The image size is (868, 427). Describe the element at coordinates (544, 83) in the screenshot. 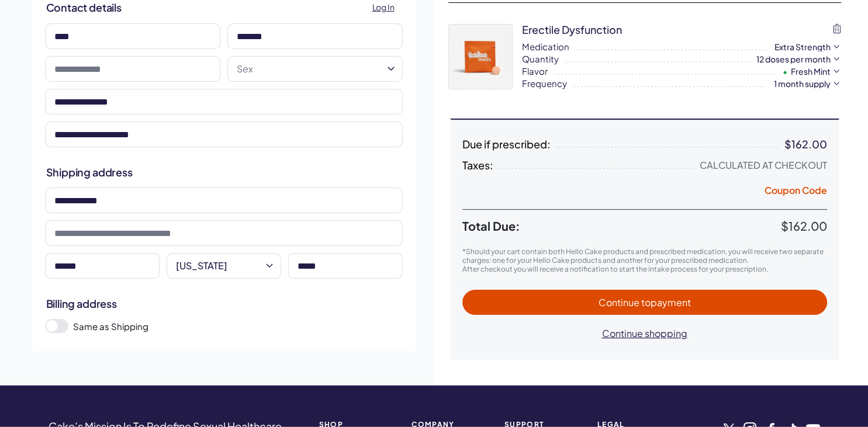

I see `span: Frequency` at that location.